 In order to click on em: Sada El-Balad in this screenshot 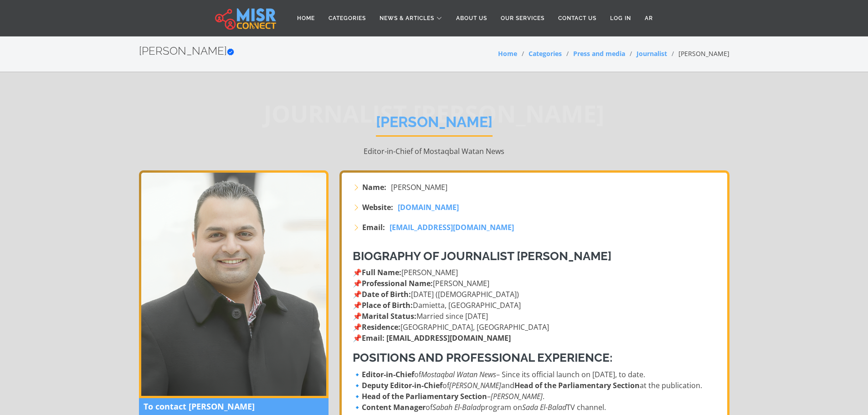, I will do `click(544, 407)`.